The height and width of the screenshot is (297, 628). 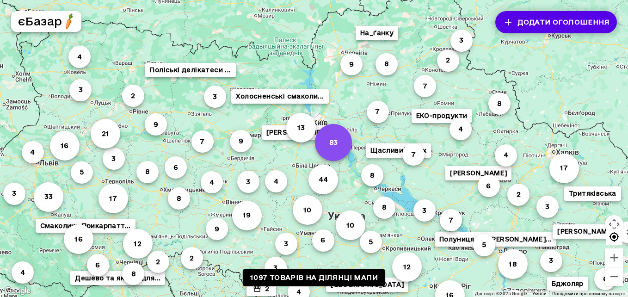 I want to click on button: 13, so click(x=301, y=128).